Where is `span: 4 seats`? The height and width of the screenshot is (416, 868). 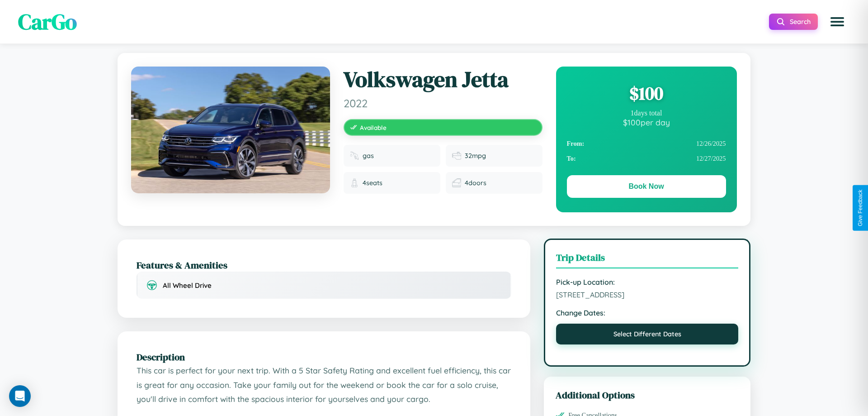 span: 4 seats is located at coordinates (373, 183).